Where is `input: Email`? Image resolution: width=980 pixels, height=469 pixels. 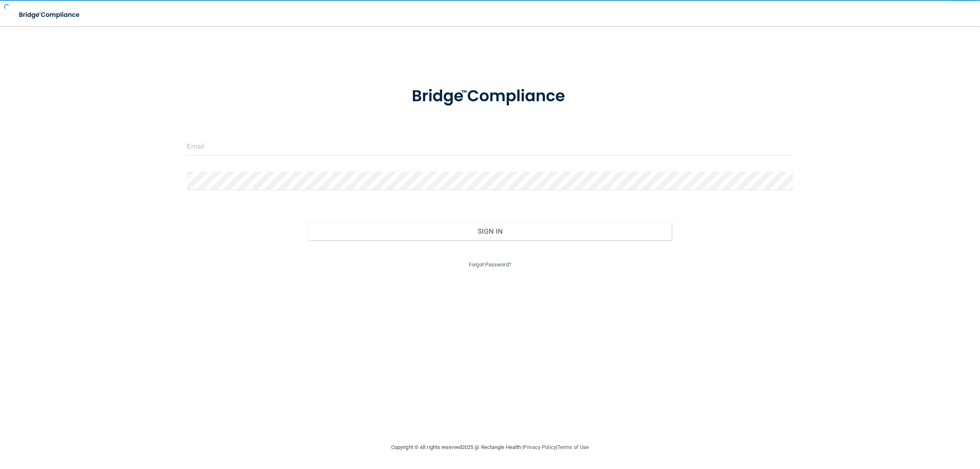 input: Email is located at coordinates (490, 146).